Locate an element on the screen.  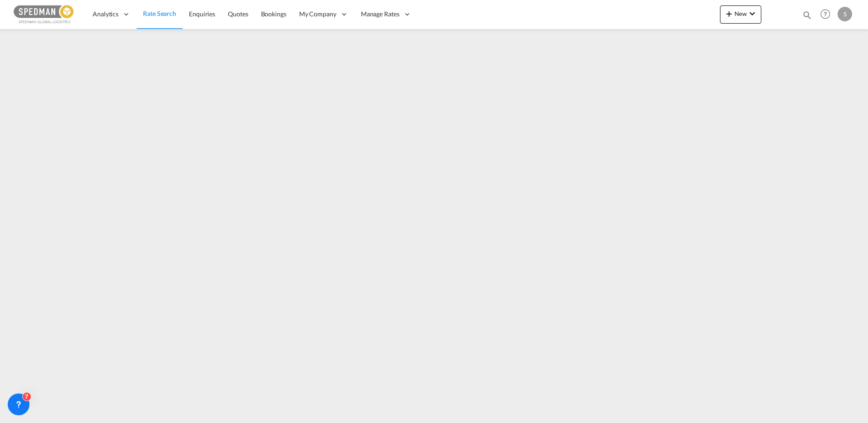
span: Manage Rates is located at coordinates (380, 14).